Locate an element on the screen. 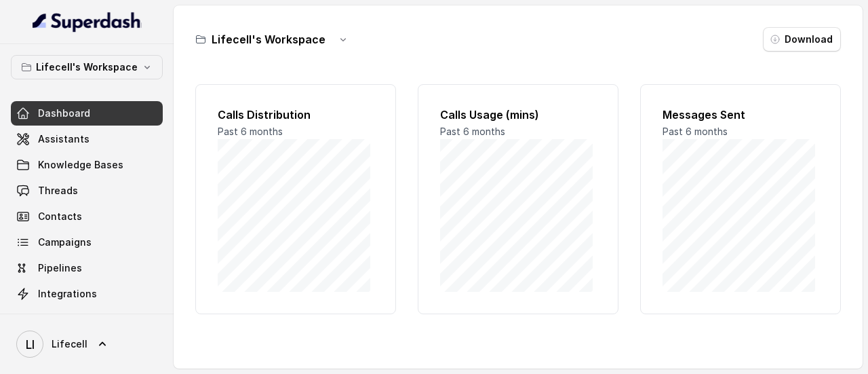 Image resolution: width=868 pixels, height=374 pixels. a: Knowledge Bases is located at coordinates (86, 165).